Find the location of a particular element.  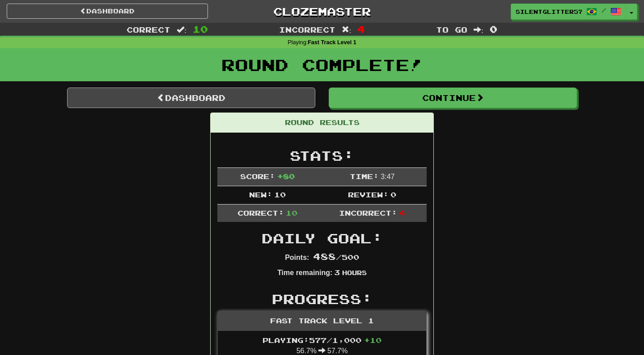

span: 3 : 47 is located at coordinates (387, 176).